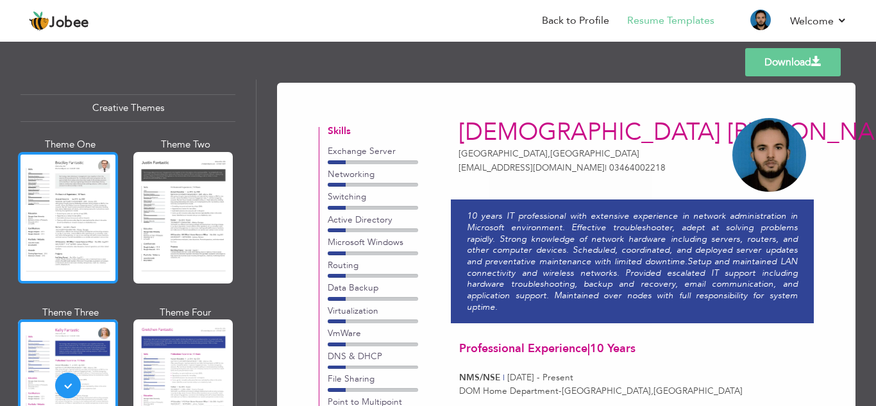 The height and width of the screenshot is (406, 876). What do you see at coordinates (575, 21) in the screenshot?
I see `a: Back to Profile` at bounding box center [575, 21].